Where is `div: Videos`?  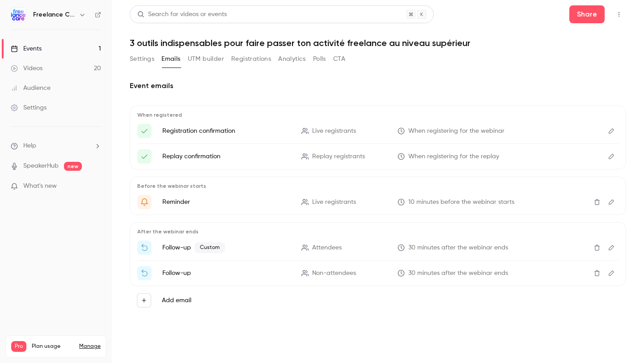
div: Videos is located at coordinates (26, 69).